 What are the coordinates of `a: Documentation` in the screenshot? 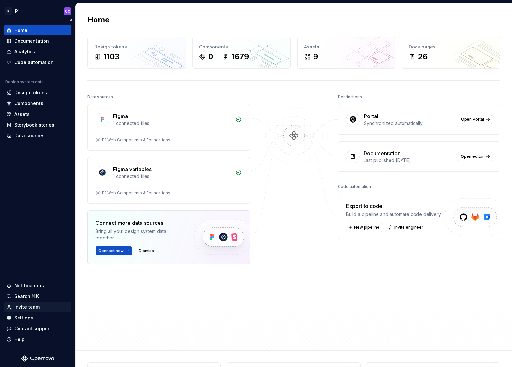 It's located at (38, 41).